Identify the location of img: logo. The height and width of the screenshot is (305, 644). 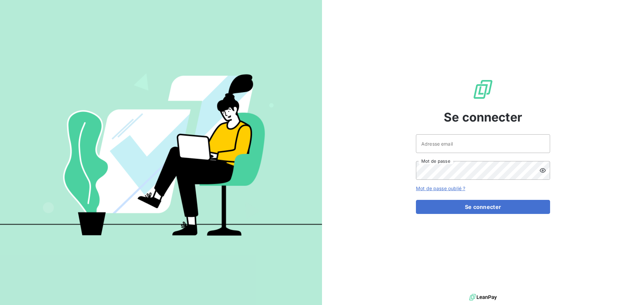
(483, 297).